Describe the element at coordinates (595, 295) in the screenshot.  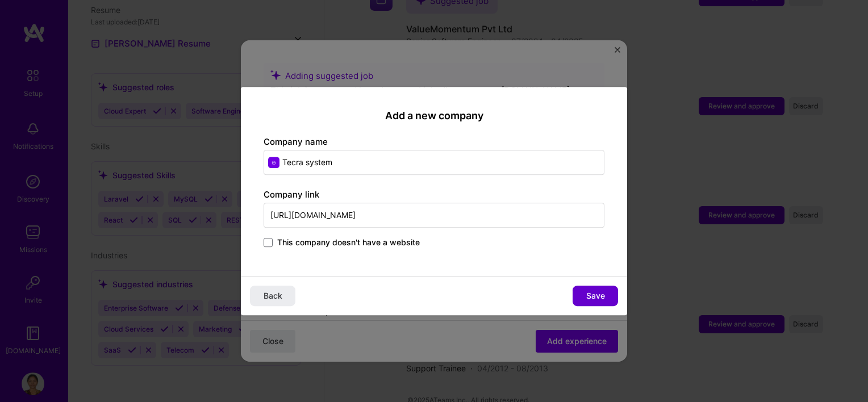
I see `button: Save` at that location.